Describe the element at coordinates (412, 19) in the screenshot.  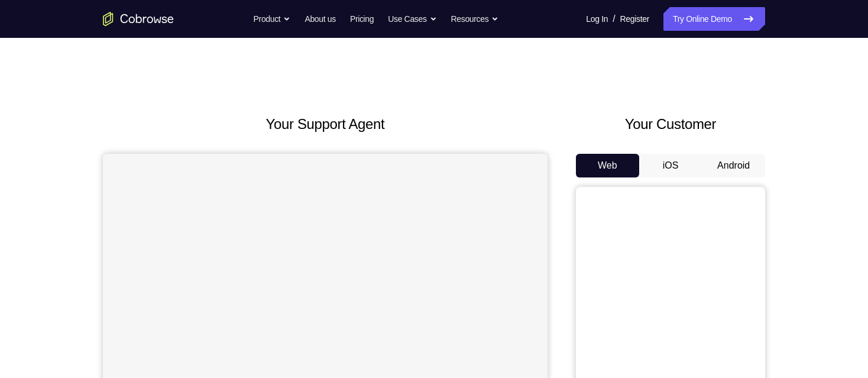
I see `button: Use Cases` at that location.